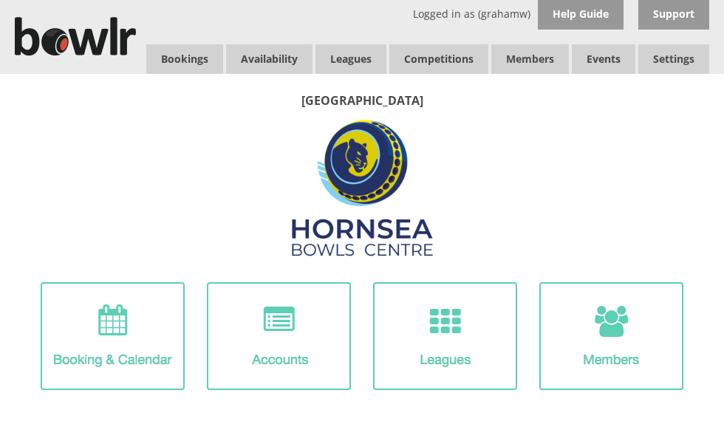  Describe the element at coordinates (362, 188) in the screenshot. I see `img: Hornsea3.jpg` at that location.